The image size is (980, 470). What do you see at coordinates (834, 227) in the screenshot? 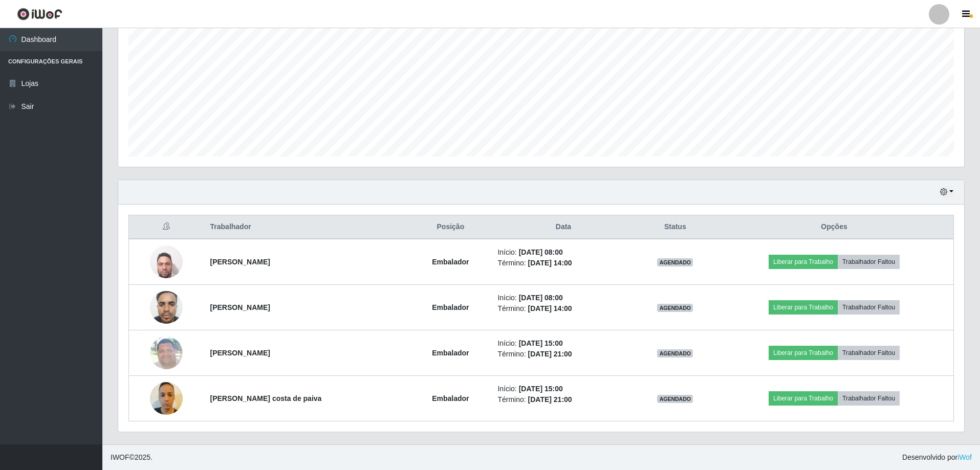
I see `th: Opções` at bounding box center [834, 227].